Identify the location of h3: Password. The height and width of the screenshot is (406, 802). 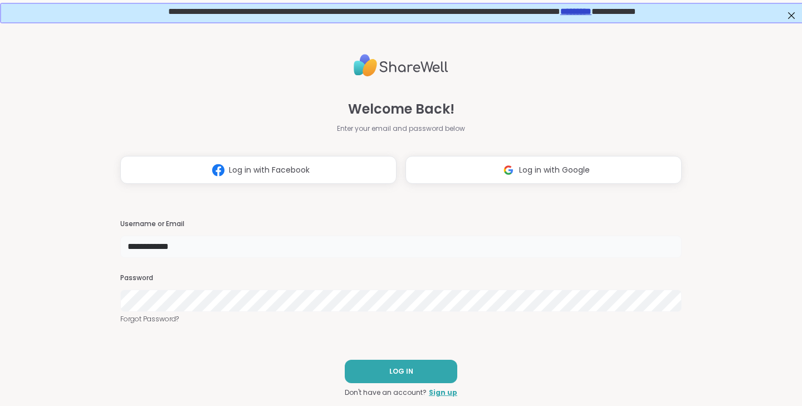
(401, 278).